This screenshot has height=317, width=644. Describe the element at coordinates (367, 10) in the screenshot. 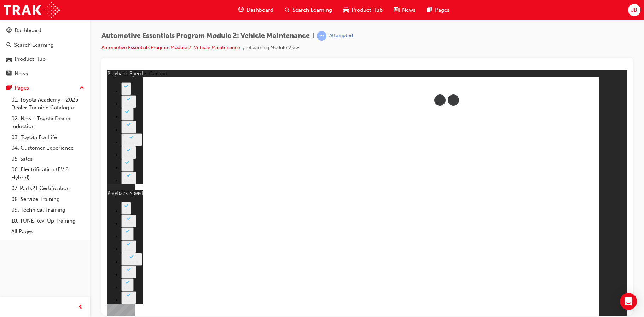

I see `span: Product Hub` at that location.